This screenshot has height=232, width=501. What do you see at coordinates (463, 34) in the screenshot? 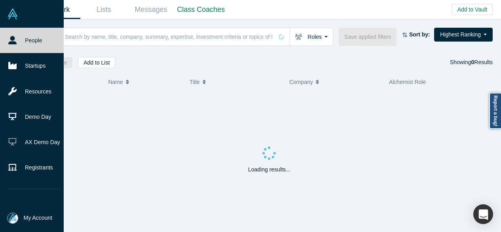
I see `button: Highest Ranking` at bounding box center [463, 34].